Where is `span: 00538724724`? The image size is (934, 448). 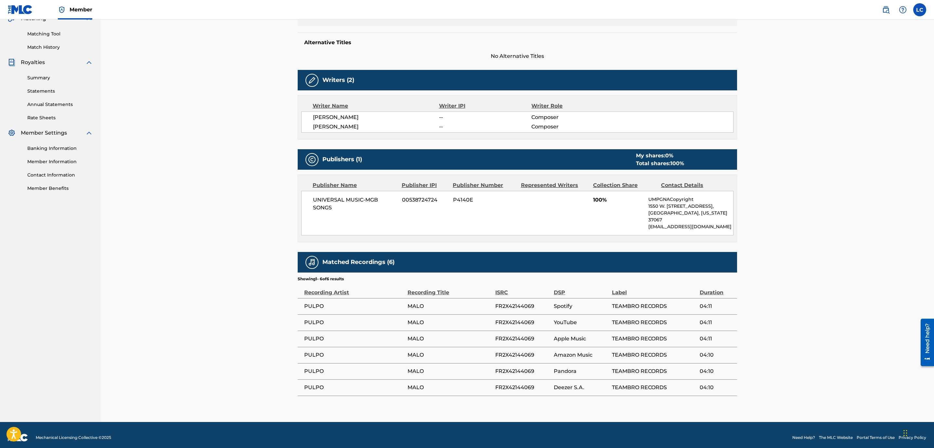 span: 00538724724 is located at coordinates (425, 200).